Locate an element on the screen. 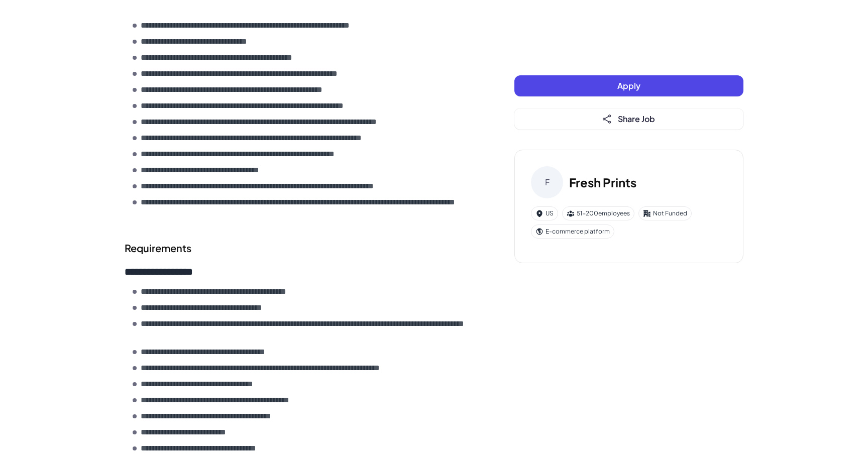  span: Apply is located at coordinates (629, 86).